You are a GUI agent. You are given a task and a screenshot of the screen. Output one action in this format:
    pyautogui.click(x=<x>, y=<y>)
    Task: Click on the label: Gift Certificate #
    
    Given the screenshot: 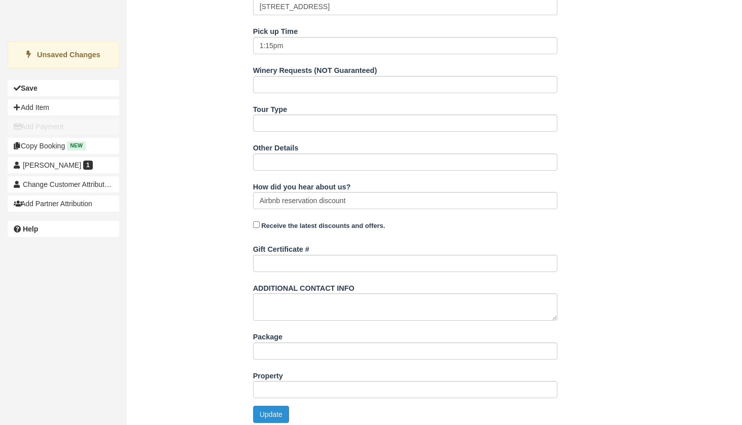 What is the action you would take?
    pyautogui.click(x=281, y=248)
    